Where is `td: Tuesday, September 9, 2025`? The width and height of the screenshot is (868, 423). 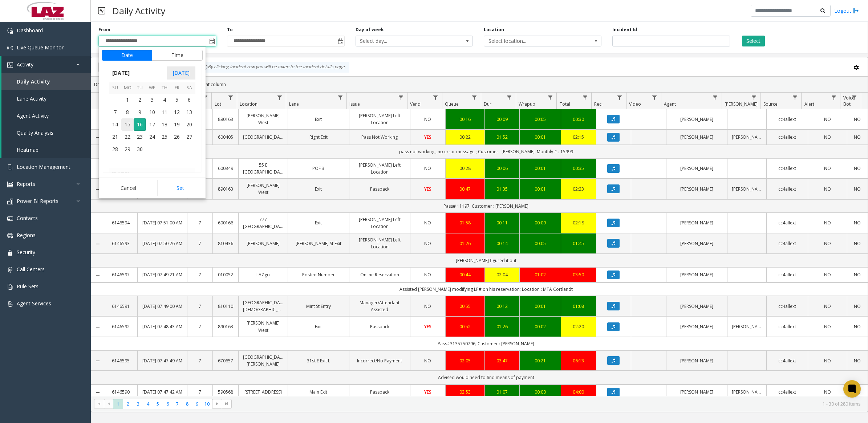
td: Tuesday, September 9, 2025 is located at coordinates (139, 113).